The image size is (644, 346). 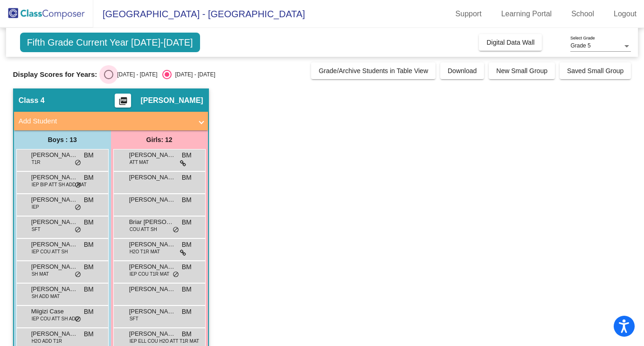 I want to click on span: IEP, so click(x=35, y=207).